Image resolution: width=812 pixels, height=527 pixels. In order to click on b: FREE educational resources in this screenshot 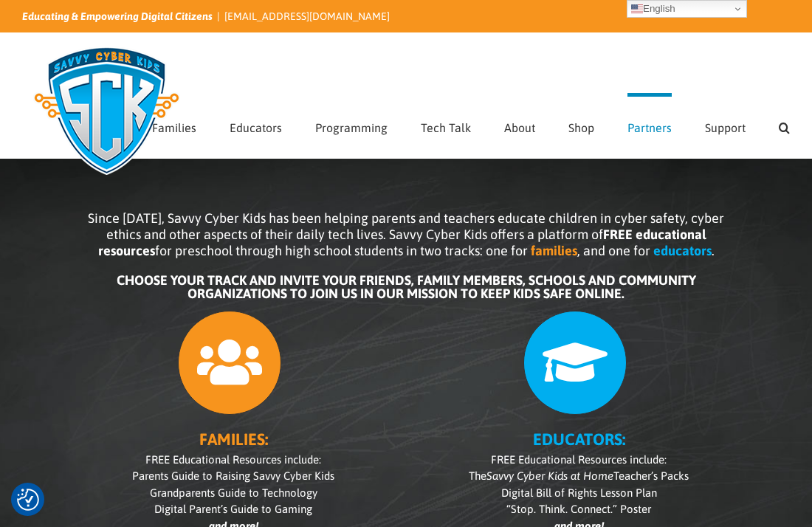, I will do `click(402, 242)`.